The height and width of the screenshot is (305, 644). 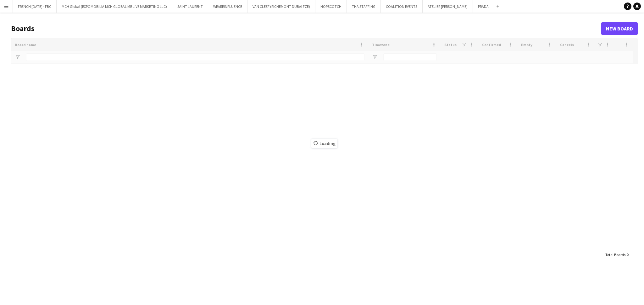 I want to click on button: SAINT LAURENT, so click(x=190, y=6).